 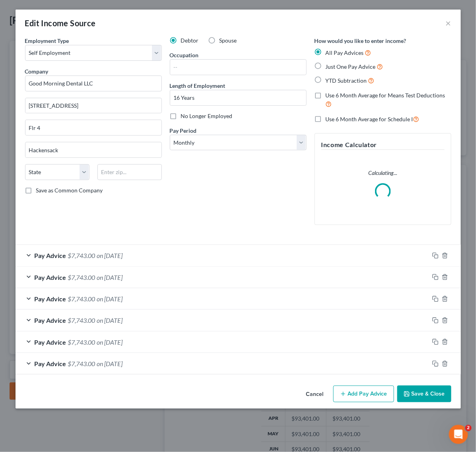 I want to click on span: Use 6 Month Average for Schedule I, so click(x=370, y=119).